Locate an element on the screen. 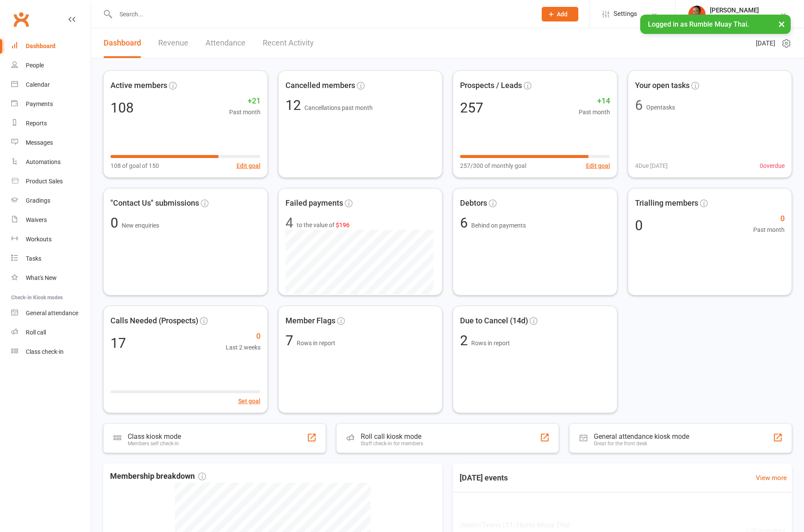 The height and width of the screenshot is (532, 804). div: Rumble Muay Thai is located at coordinates (734, 18).